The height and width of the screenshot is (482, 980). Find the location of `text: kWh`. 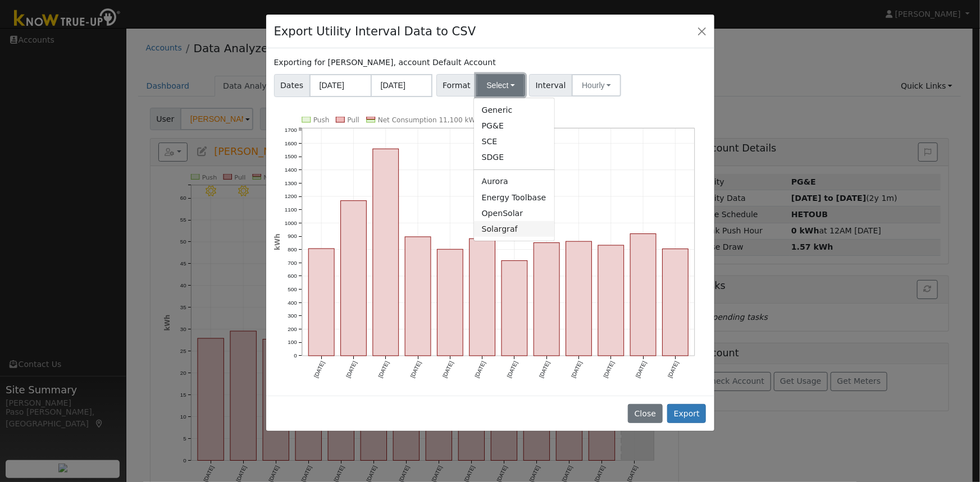

text: kWh is located at coordinates (277, 242).